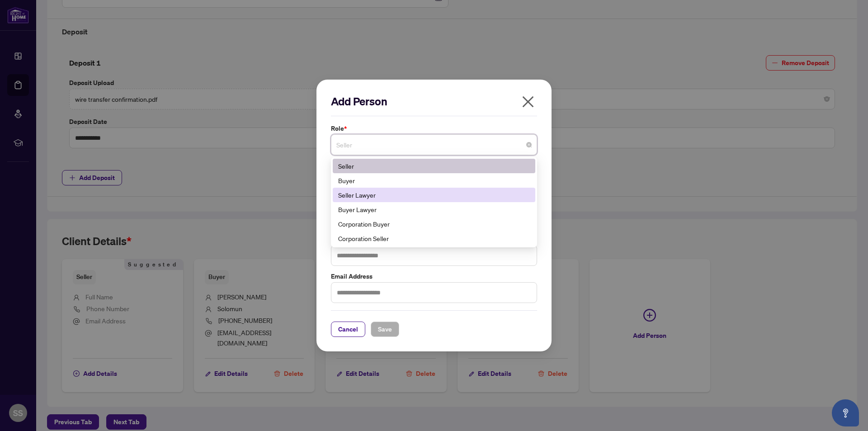  What do you see at coordinates (385, 329) in the screenshot?
I see `button: Save` at bounding box center [385, 329].